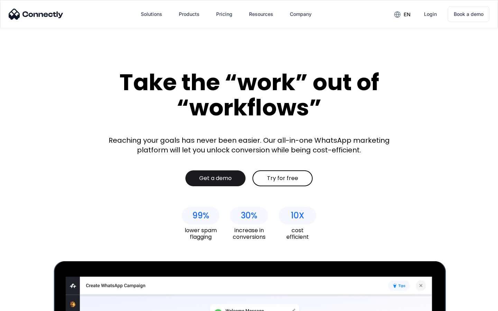 The height and width of the screenshot is (311, 498). I want to click on a: Get a demo, so click(215, 178).